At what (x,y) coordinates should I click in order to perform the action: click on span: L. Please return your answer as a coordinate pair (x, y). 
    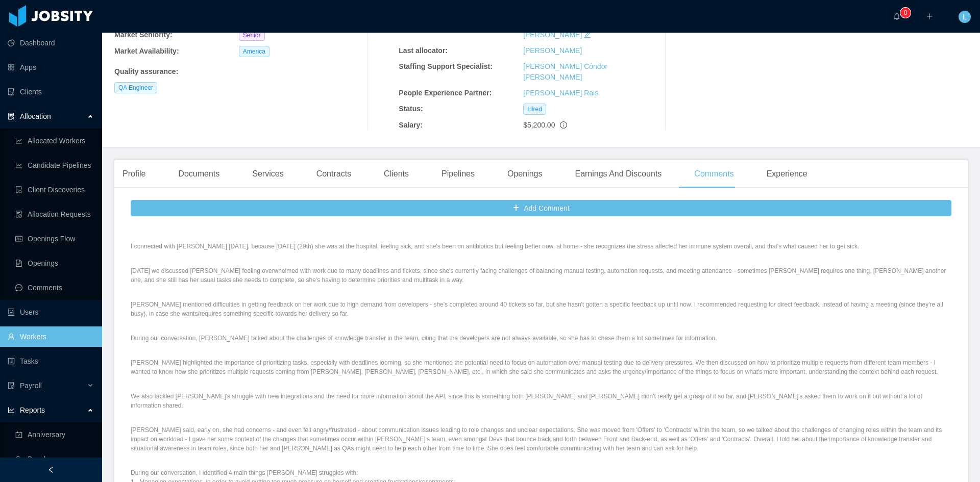
    Looking at the image, I should click on (965, 17).